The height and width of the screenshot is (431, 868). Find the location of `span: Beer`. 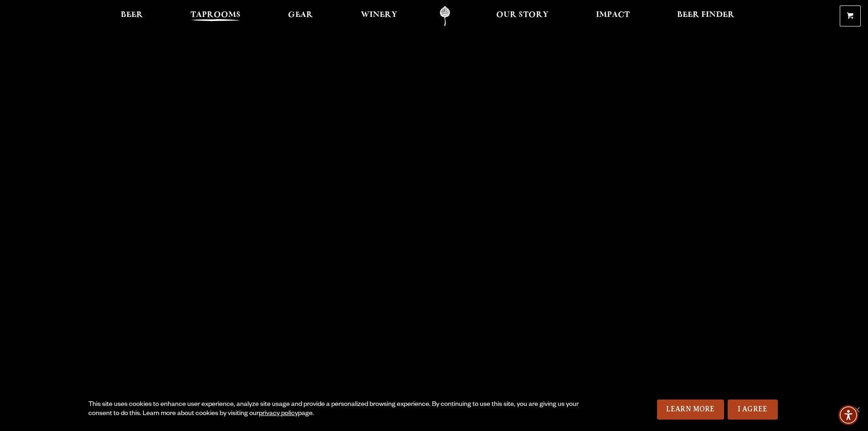

span: Beer is located at coordinates (132, 15).